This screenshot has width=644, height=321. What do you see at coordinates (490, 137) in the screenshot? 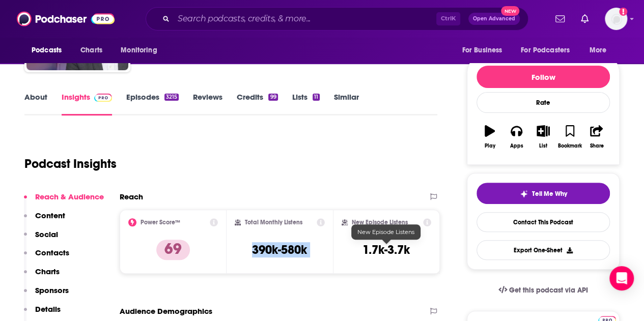
I see `button: Play` at bounding box center [490, 137].